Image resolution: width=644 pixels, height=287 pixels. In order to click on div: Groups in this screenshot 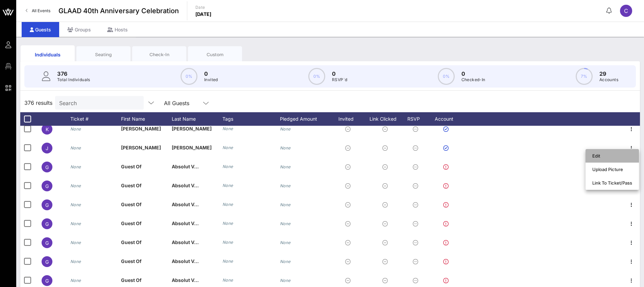, I will do `click(79, 30)`.